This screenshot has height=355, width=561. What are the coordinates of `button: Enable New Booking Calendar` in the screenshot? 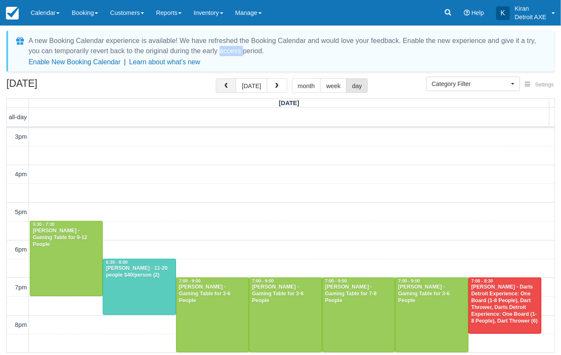 It's located at (75, 62).